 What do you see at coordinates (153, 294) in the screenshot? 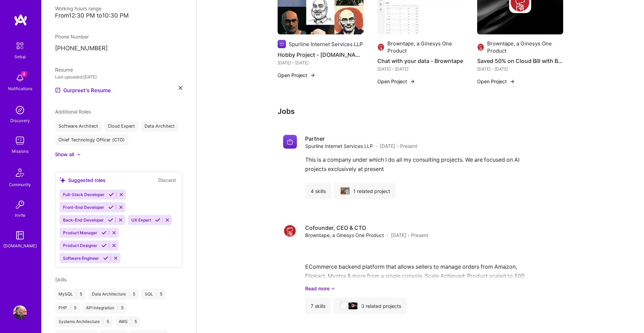
I see `div: SQL 5` at bounding box center [153, 294].